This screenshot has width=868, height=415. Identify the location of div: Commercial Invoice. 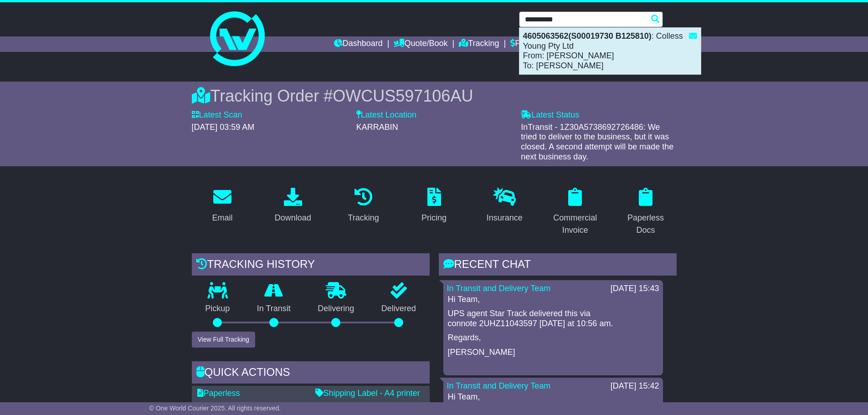
(575, 224).